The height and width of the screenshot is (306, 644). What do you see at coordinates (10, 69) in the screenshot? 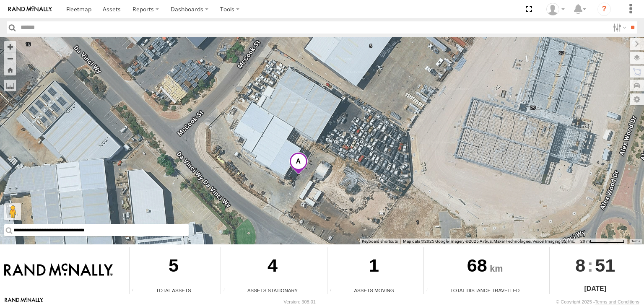
I see `button: Zoom Home` at bounding box center [10, 69].